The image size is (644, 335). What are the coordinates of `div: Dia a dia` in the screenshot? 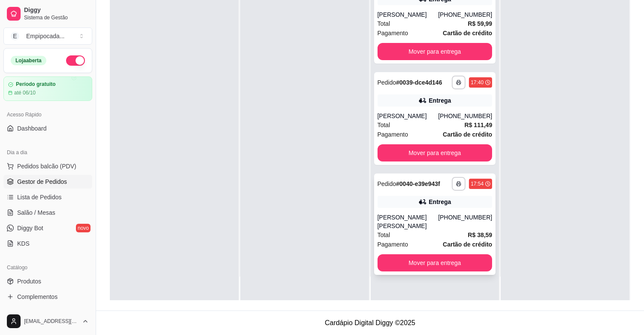 It's located at (48, 152).